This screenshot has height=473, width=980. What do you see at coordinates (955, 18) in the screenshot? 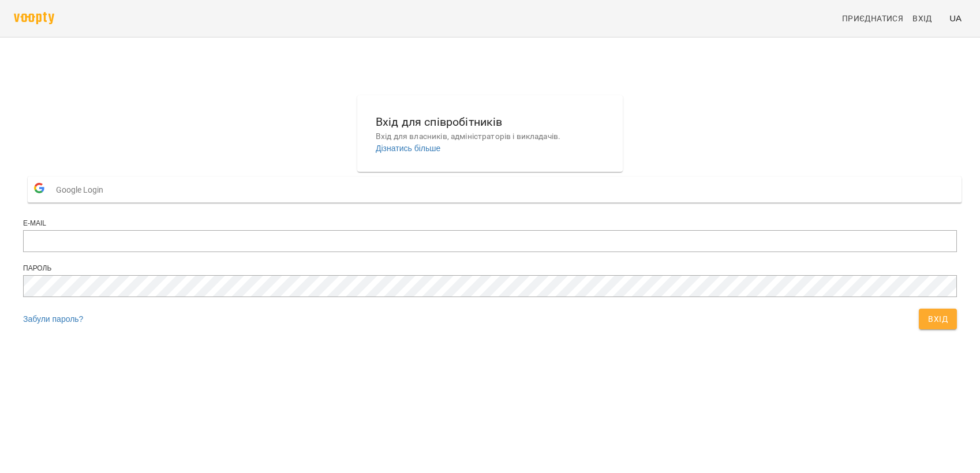
I see `span: UA` at bounding box center [955, 18].